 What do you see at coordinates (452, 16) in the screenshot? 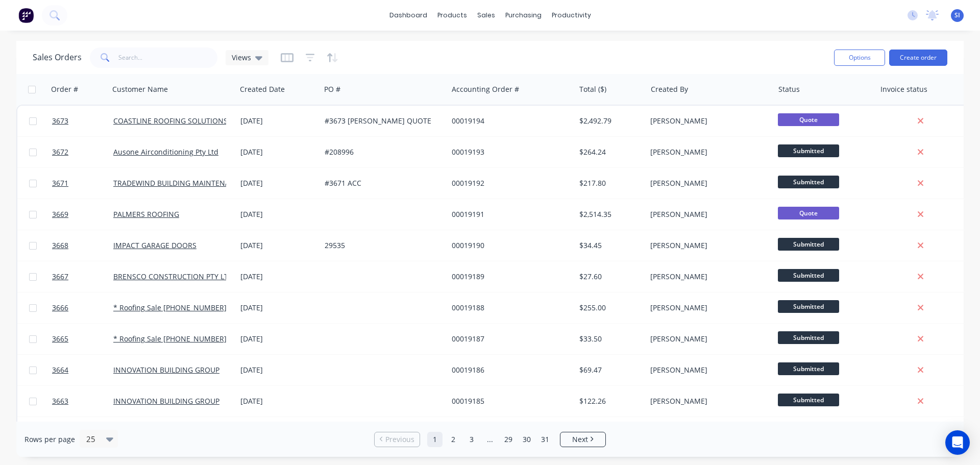
I see `div: products` at bounding box center [452, 16].